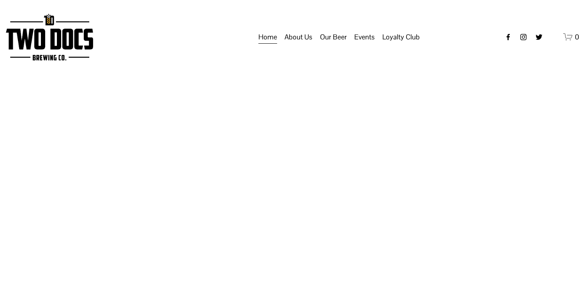  What do you see at coordinates (539, 37) in the screenshot?
I see `a: twitter-unauth` at bounding box center [539, 37].